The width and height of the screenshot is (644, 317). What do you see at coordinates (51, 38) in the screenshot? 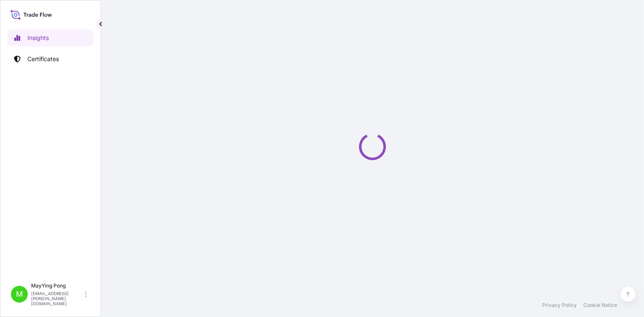
I see `a: Insights` at bounding box center [51, 38].